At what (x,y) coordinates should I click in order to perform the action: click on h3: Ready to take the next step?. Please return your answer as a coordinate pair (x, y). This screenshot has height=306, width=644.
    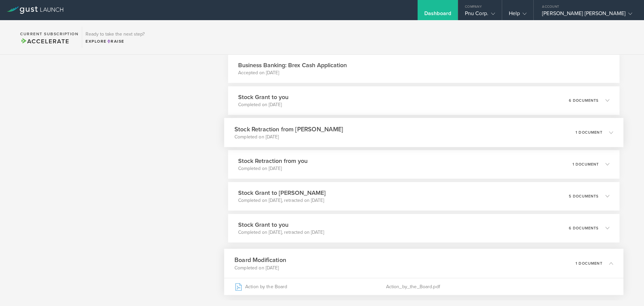
    Looking at the image, I should click on (115, 34).